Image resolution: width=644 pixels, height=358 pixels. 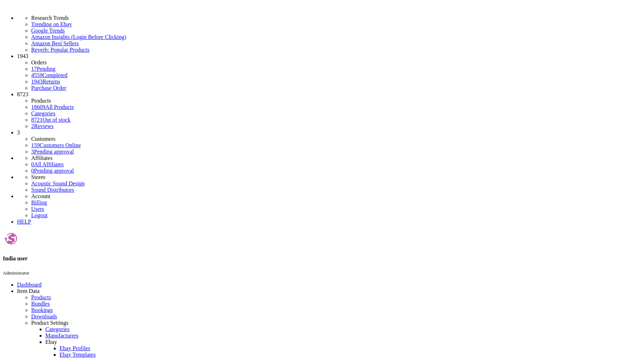 I want to click on li: Research Trends, so click(x=336, y=18).